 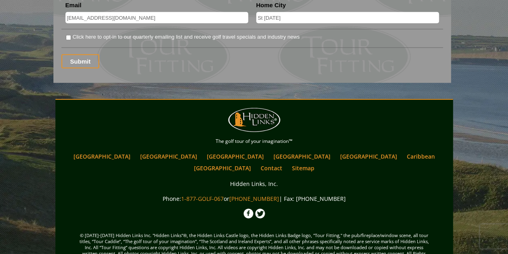 I want to click on a: 1-877-GOLF-067, so click(x=203, y=198).